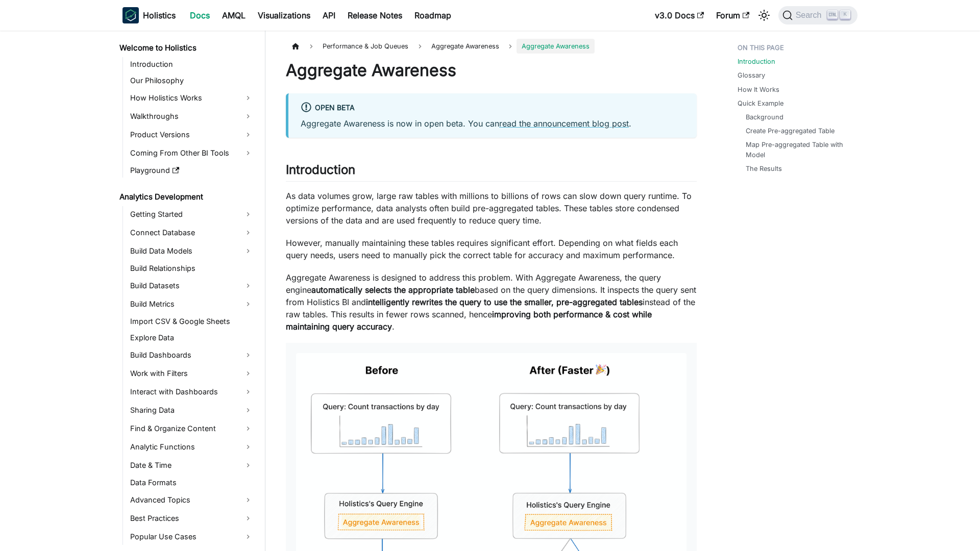 This screenshot has height=551, width=980. What do you see at coordinates (191, 268) in the screenshot?
I see `a: Build Relationships` at bounding box center [191, 268].